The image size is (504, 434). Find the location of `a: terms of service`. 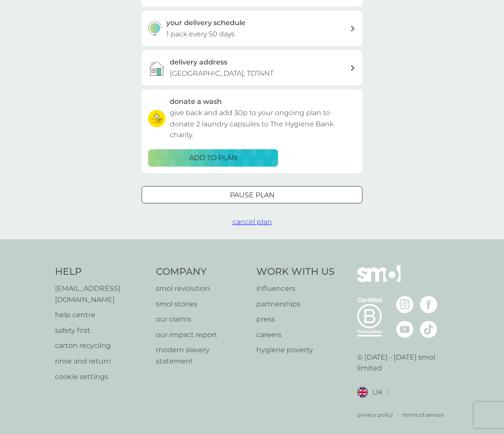

a: terms of service is located at coordinates (423, 414).